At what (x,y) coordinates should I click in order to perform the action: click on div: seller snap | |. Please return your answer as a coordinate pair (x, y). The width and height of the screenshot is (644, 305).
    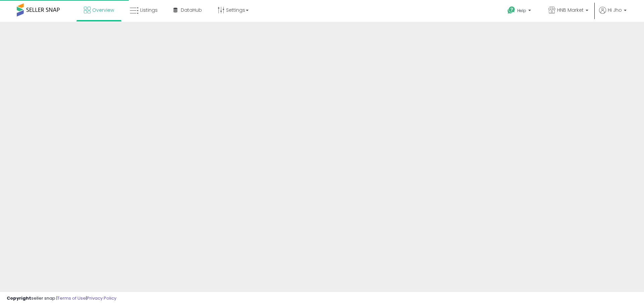
    Looking at the image, I should click on (62, 298).